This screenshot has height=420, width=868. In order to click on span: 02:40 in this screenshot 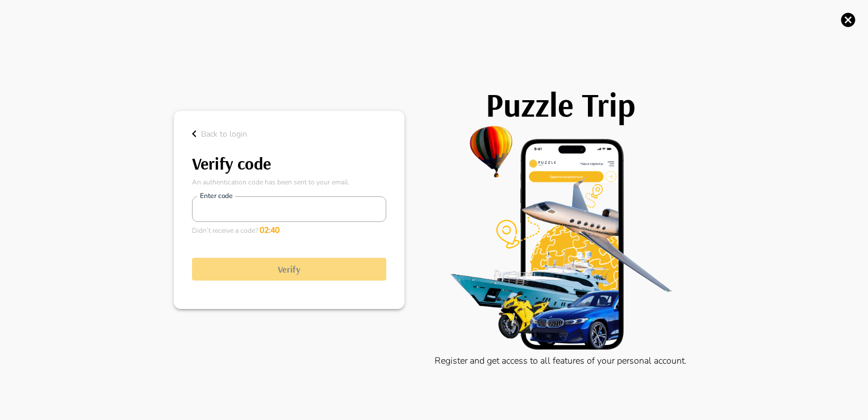, I will do `click(269, 230)`.